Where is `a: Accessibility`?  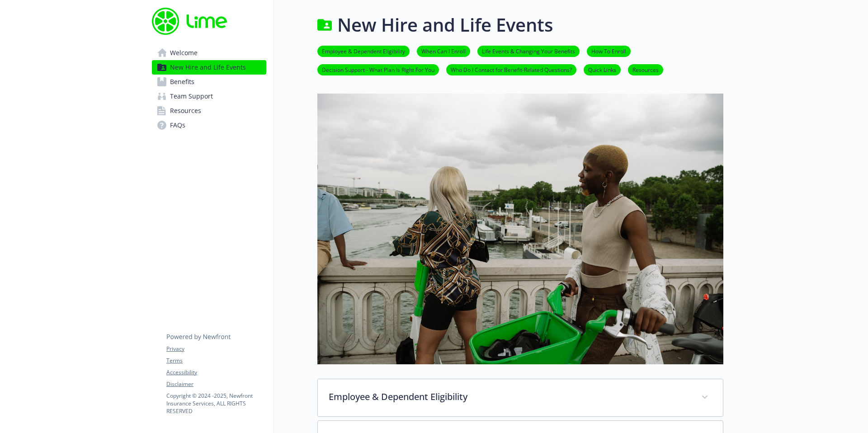 a: Accessibility is located at coordinates (216, 372).